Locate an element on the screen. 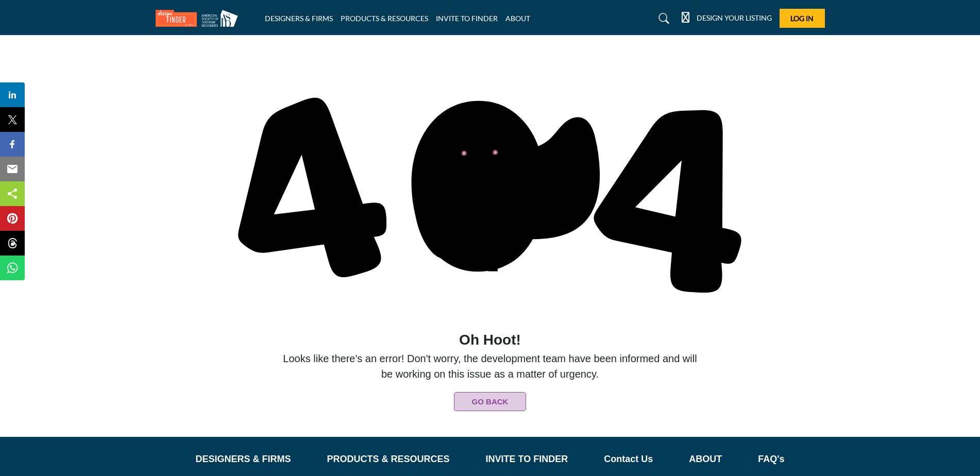 This screenshot has height=476, width=980. h5: DESIGN YOUR LISTING is located at coordinates (734, 18).